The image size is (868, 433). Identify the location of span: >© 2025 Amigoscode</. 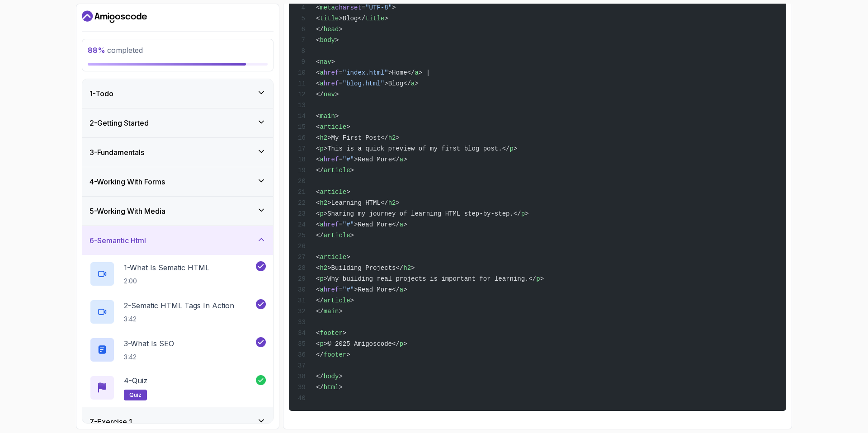
(362, 344).